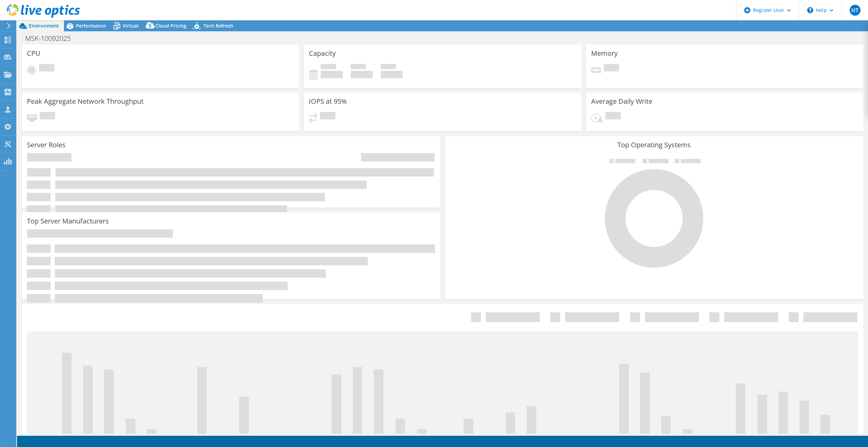  I want to click on span: Cloud Pricing, so click(171, 26).